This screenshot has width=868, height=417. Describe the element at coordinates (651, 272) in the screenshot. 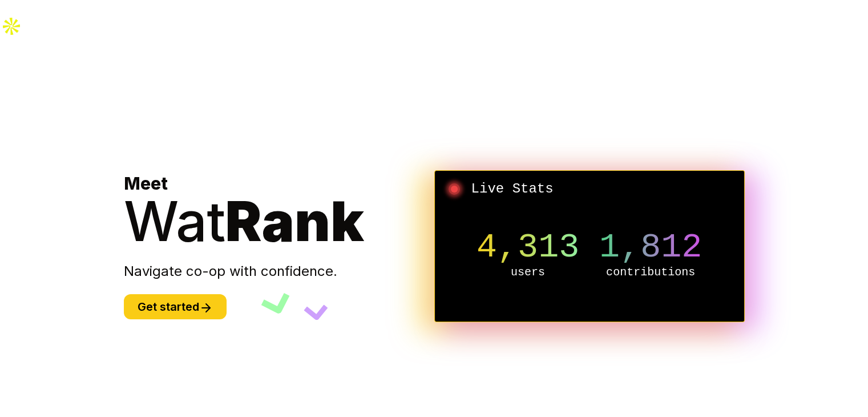

I see `p: contributions` at that location.